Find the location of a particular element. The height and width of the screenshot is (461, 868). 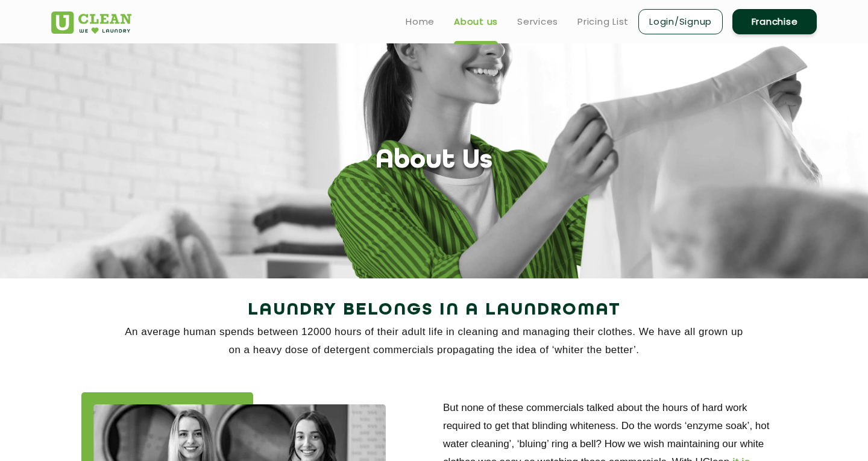

a: Services is located at coordinates (538, 22).